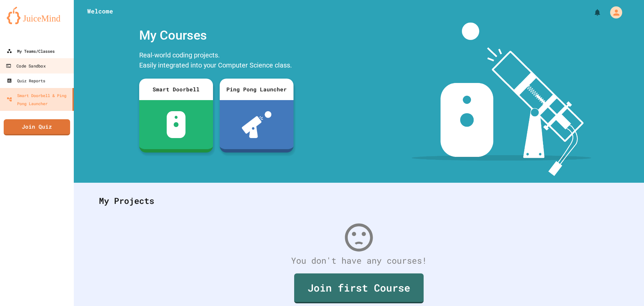 The height and width of the screenshot is (306, 644). Describe the element at coordinates (592, 12) in the screenshot. I see `div: My Notifications` at that location.